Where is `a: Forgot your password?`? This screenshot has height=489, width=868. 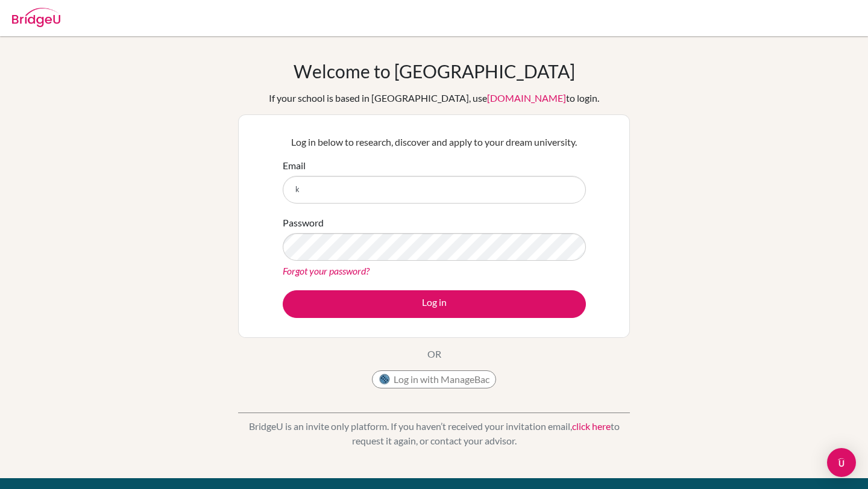
a: Forgot your password? is located at coordinates (326, 270).